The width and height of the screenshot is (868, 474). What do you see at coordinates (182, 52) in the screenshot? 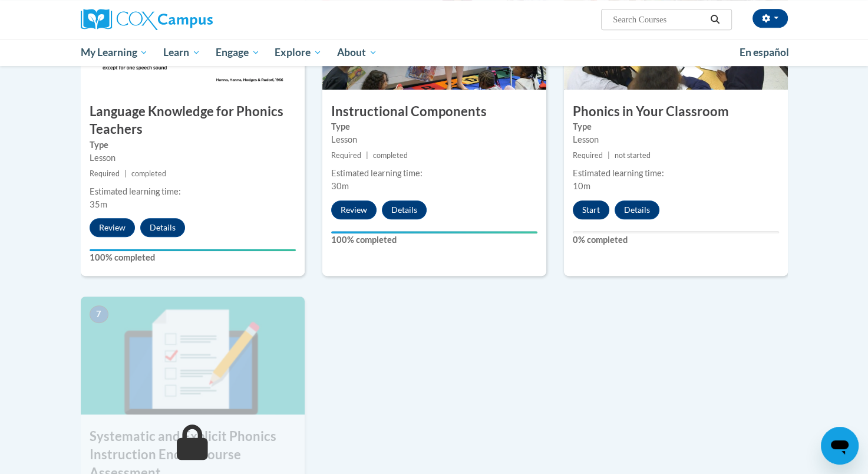
I see `a: Learn` at bounding box center [182, 52].